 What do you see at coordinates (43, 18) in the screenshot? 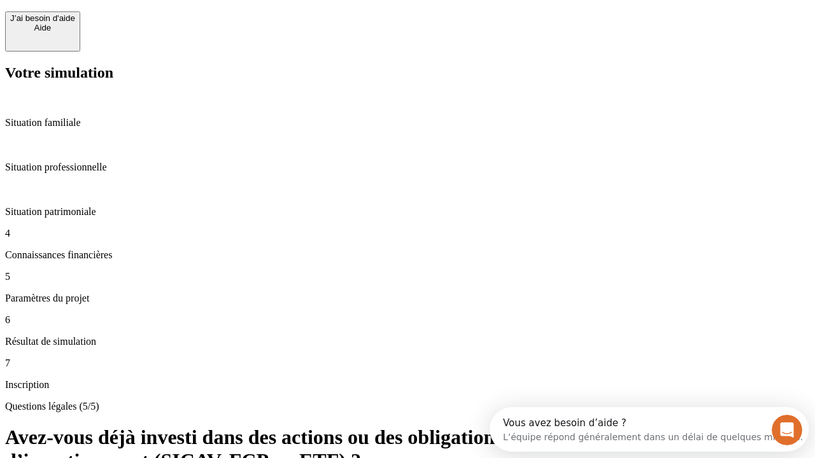
I see `div: J’ai besoin d'aide` at bounding box center [43, 18].